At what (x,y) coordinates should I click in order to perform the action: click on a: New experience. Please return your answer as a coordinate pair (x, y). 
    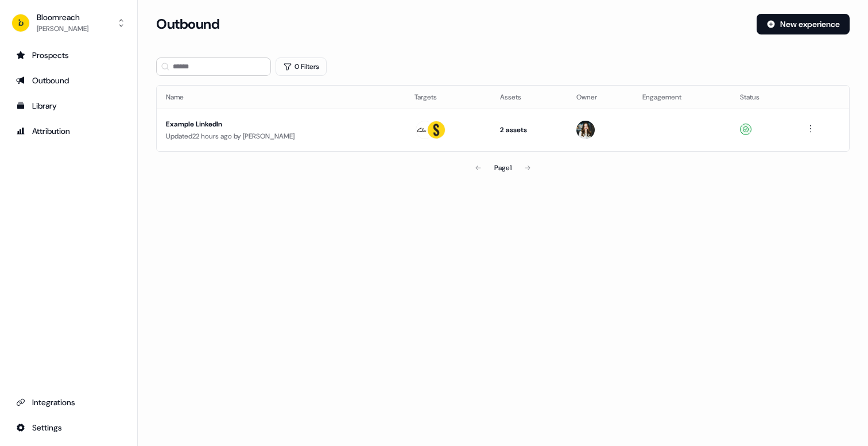
    Looking at the image, I should click on (803, 24).